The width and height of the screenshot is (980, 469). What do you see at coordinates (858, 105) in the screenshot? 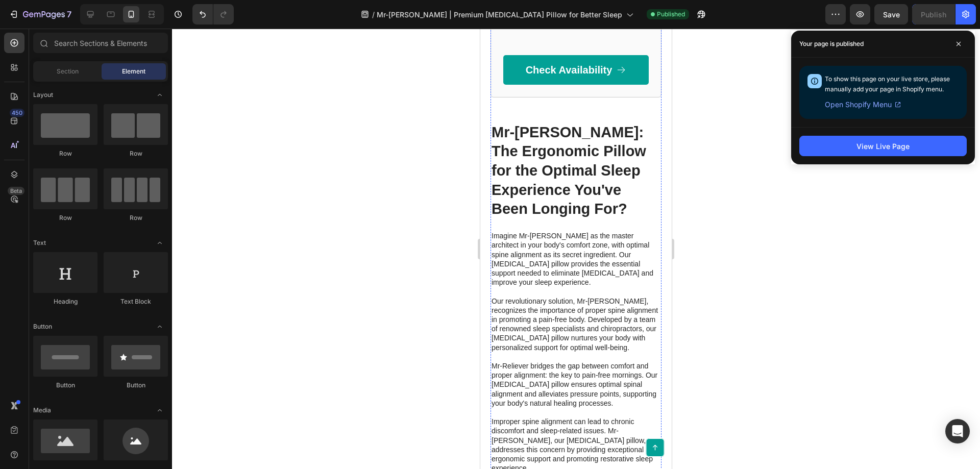
I see `span: Open Shopify Menu` at bounding box center [858, 105].